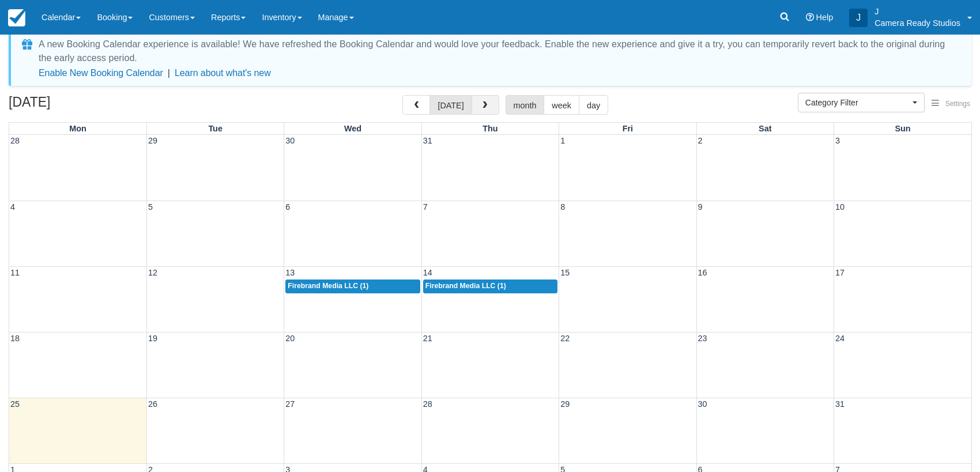 The image size is (980, 472). I want to click on span: 25, so click(15, 404).